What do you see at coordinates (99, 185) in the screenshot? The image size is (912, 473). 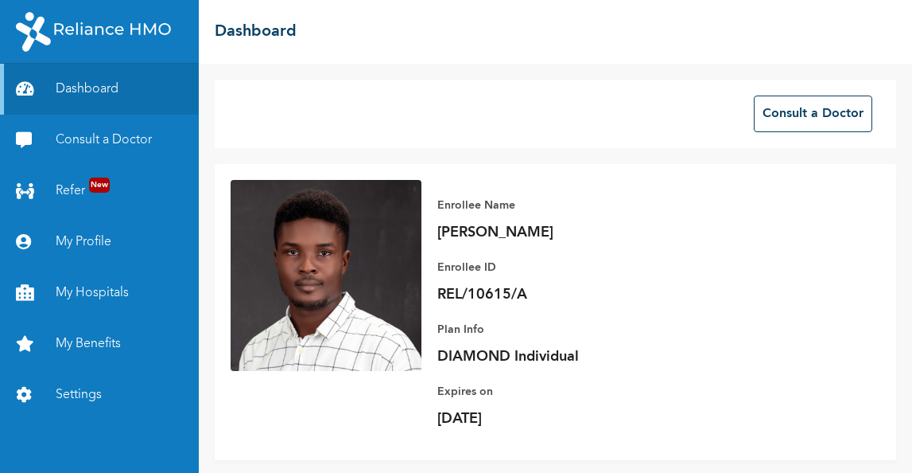 I see `span: New` at bounding box center [99, 185].